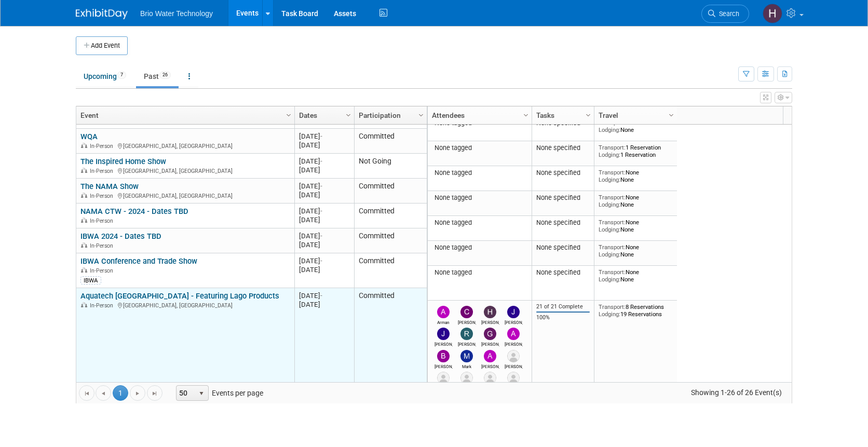  What do you see at coordinates (138, 262) in the screenshot?
I see `a: IBWA Conference and Trade Show` at bounding box center [138, 262].